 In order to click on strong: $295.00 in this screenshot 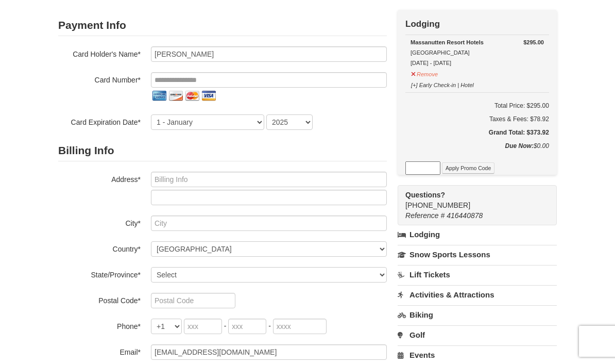, I will do `click(534, 42)`.